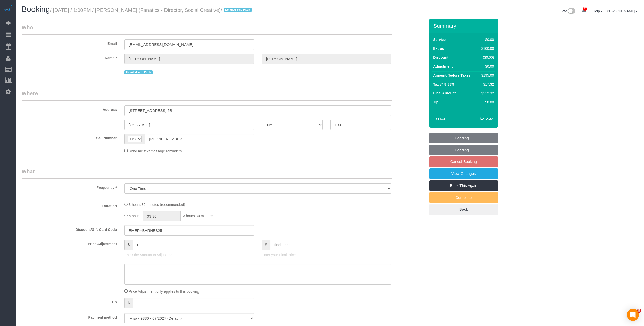 This screenshot has width=644, height=326. I want to click on div: Open Intercom Messenger, so click(633, 315).